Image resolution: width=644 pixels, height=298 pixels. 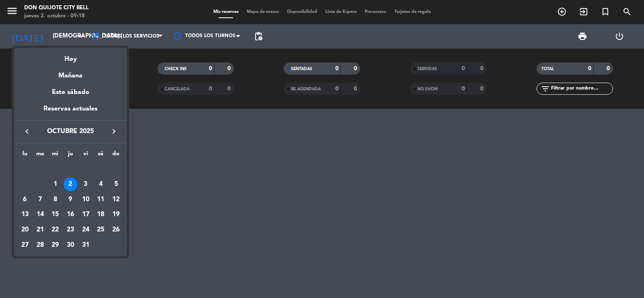 What do you see at coordinates (71, 230) in the screenshot?
I see `td: 23 de octubre de 2025` at bounding box center [71, 230].